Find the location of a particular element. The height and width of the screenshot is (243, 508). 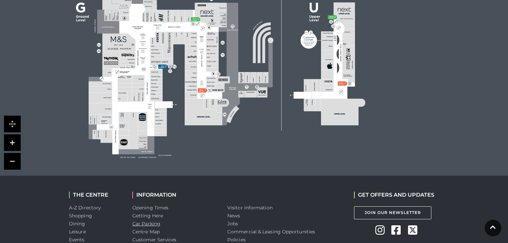

a: Centre Map is located at coordinates (146, 232).